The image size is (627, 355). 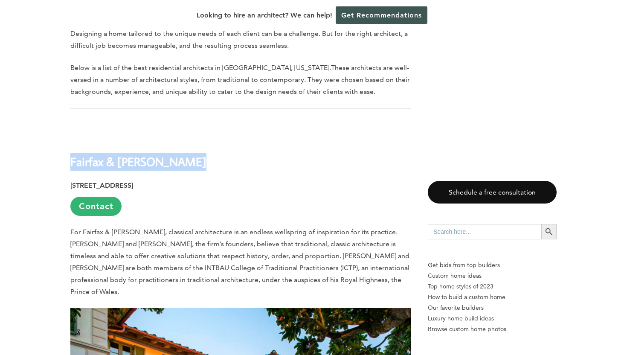 What do you see at coordinates (549, 232) in the screenshot?
I see `svg: Search` at bounding box center [549, 232].